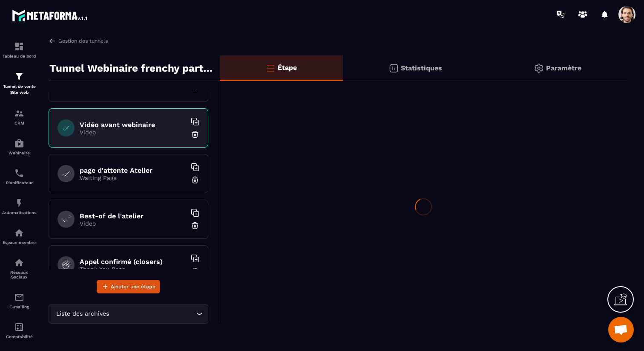 The image size is (644, 351). What do you see at coordinates (19, 301) in the screenshot?
I see `a: emailemailE-mailing` at bounding box center [19, 301].